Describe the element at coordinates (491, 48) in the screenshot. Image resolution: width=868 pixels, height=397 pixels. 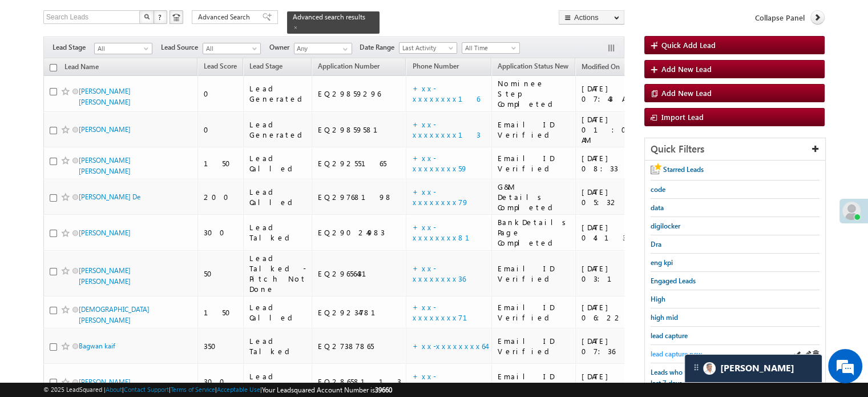
I see `a: All Time` at that location.